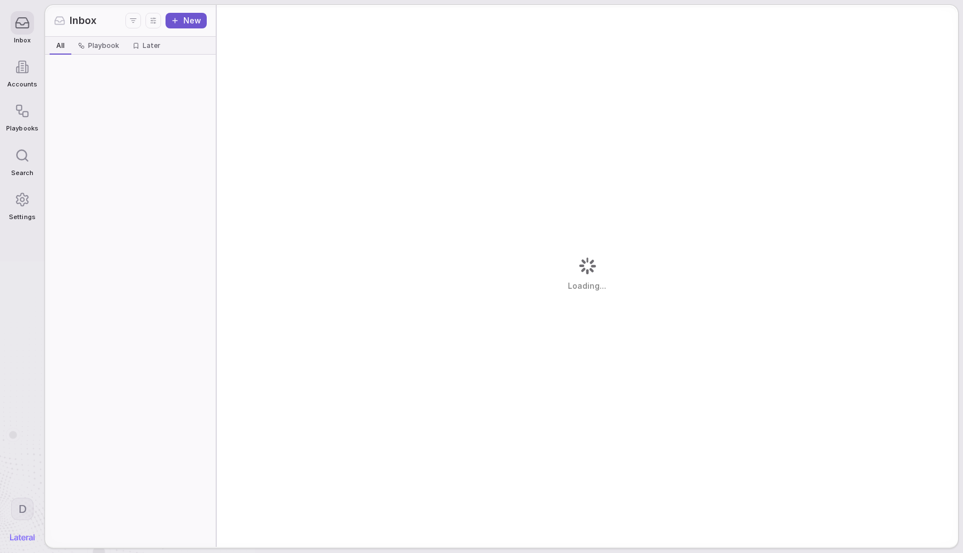 This screenshot has width=963, height=553. What do you see at coordinates (152, 46) in the screenshot?
I see `span: Later` at bounding box center [152, 46].